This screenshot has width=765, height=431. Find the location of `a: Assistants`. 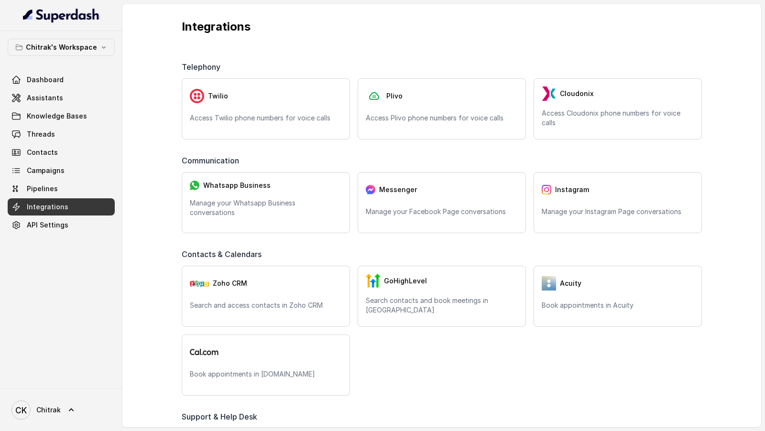

a: Assistants is located at coordinates (61, 98).